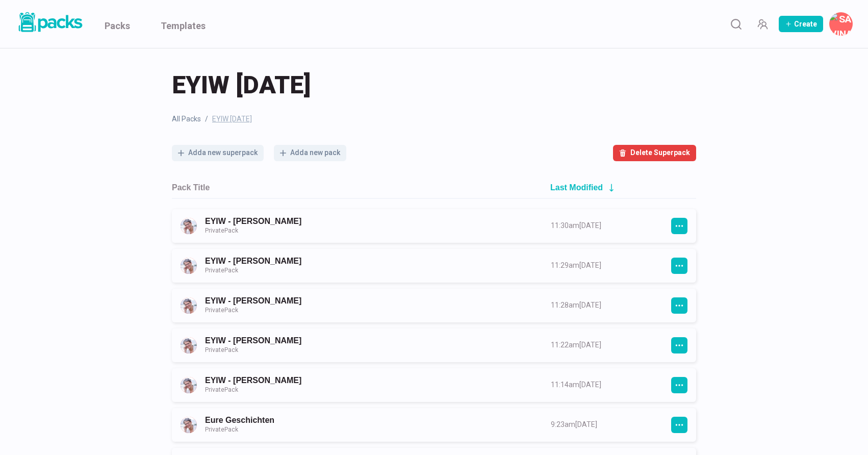  What do you see at coordinates (191, 187) in the screenshot?
I see `h2: Pack Title` at bounding box center [191, 187].